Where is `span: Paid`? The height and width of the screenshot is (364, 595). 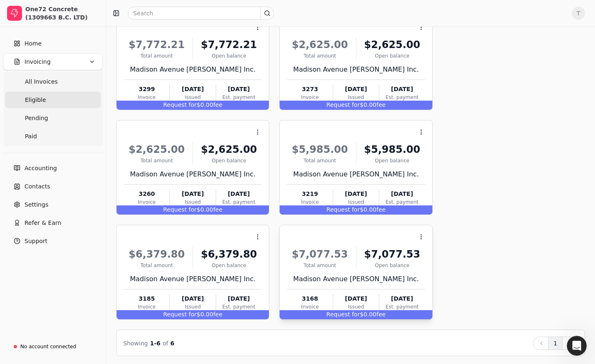
span: Paid is located at coordinates (31, 137).